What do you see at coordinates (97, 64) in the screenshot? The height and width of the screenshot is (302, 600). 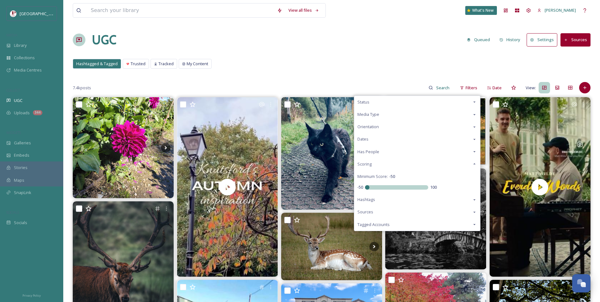 I see `span: Hashtagged & Tagged` at bounding box center [97, 64].